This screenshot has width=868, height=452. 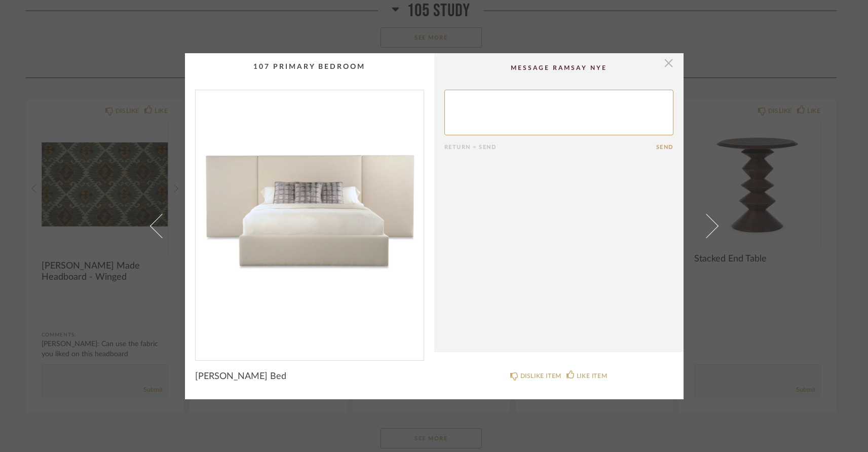 I want to click on div: 0, so click(x=309, y=221).